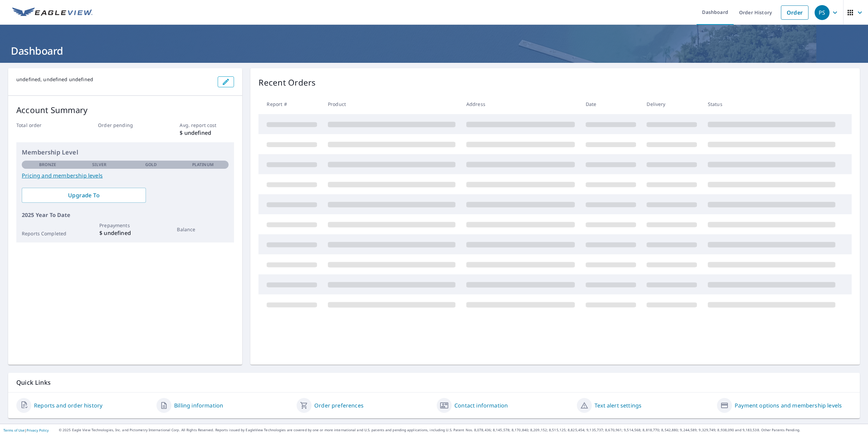 The image size is (868, 436). What do you see at coordinates (434, 51) in the screenshot?
I see `h1: Dashboard` at bounding box center [434, 51].